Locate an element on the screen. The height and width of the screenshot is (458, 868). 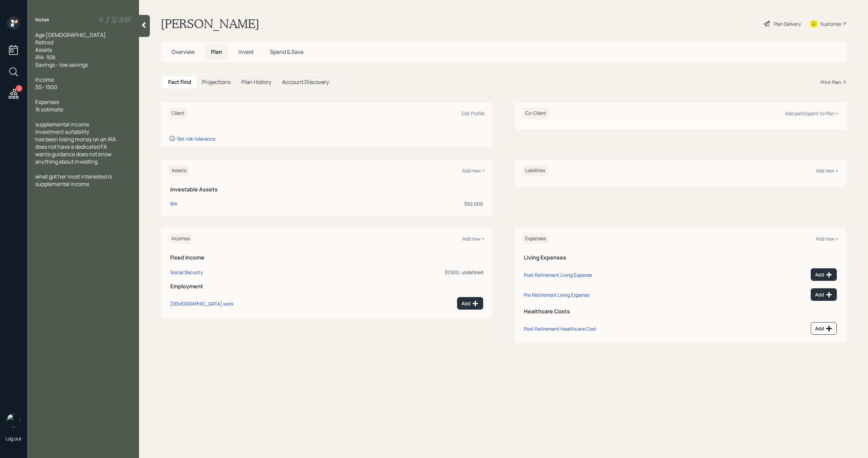
span: Income SS- 1500 is located at coordinates (46, 84).